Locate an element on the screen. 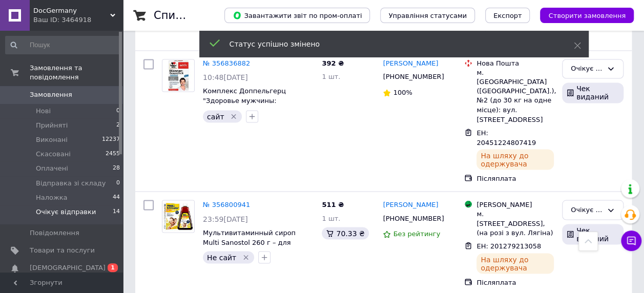  span: Товари та послуги is located at coordinates (62, 250).